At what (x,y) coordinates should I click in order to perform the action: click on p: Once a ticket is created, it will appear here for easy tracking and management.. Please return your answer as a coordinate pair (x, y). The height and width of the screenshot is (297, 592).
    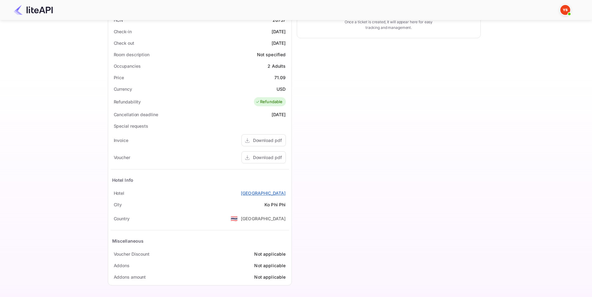
    Looking at the image, I should click on (389, 25).